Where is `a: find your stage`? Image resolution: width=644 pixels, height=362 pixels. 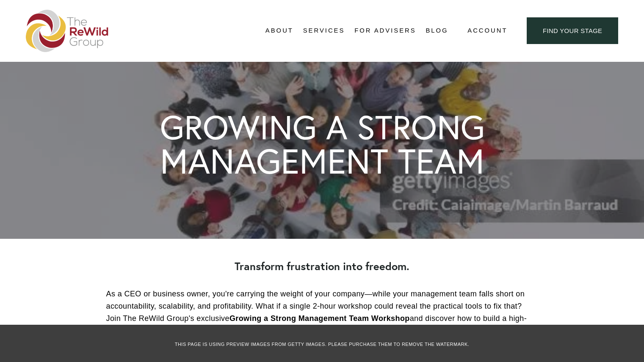
a: find your stage is located at coordinates (573, 31).